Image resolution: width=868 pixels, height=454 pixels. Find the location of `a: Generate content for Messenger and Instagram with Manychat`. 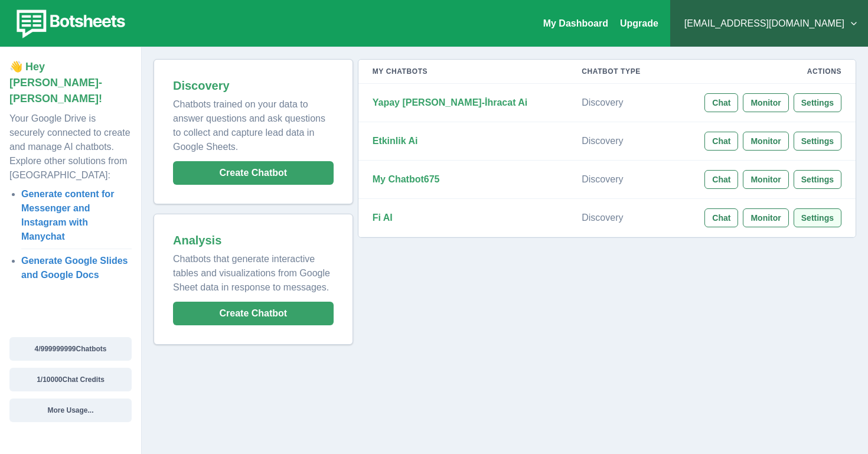

a: Generate content for Messenger and Instagram with Manychat is located at coordinates (67, 215).